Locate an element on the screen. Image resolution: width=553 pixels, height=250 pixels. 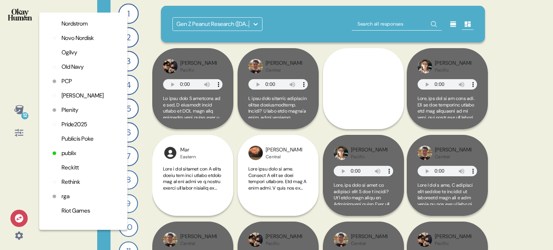
p: Nordstrom is located at coordinates (75, 24).